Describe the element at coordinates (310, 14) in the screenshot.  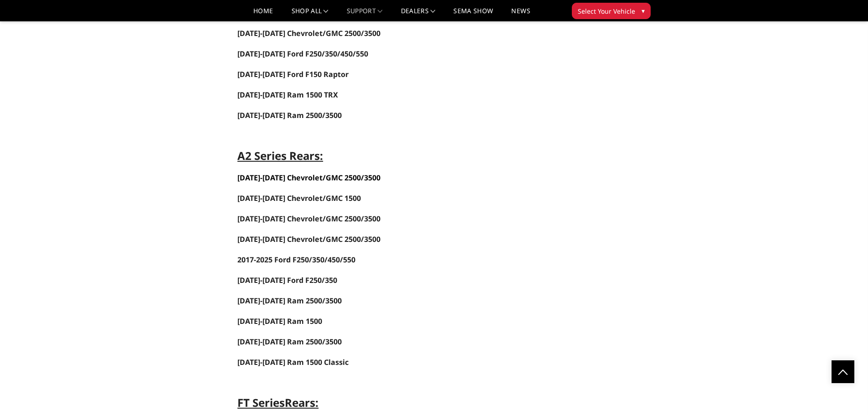
I see `a: shop all` at that location.